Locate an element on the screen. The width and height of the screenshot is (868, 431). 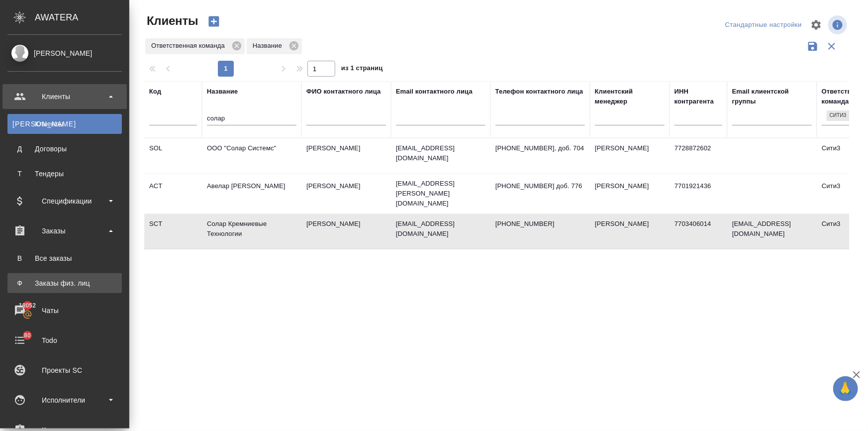
td: SCT is located at coordinates (173, 232).